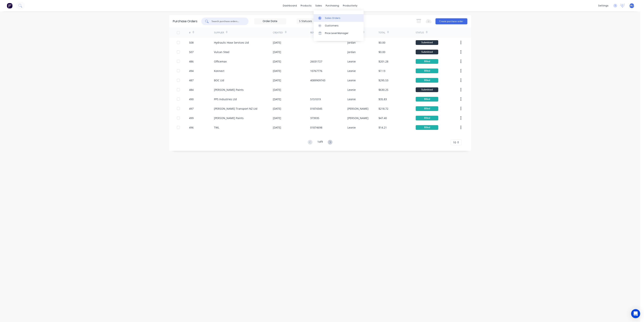 The image size is (644, 322). I want to click on div: sales, so click(319, 5).